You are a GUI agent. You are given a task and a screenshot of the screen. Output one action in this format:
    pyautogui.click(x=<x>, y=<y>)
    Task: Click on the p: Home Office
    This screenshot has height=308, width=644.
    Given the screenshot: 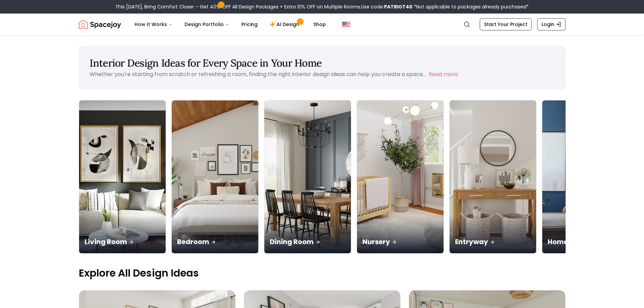 What is the action you would take?
    pyautogui.click(x=586, y=242)
    